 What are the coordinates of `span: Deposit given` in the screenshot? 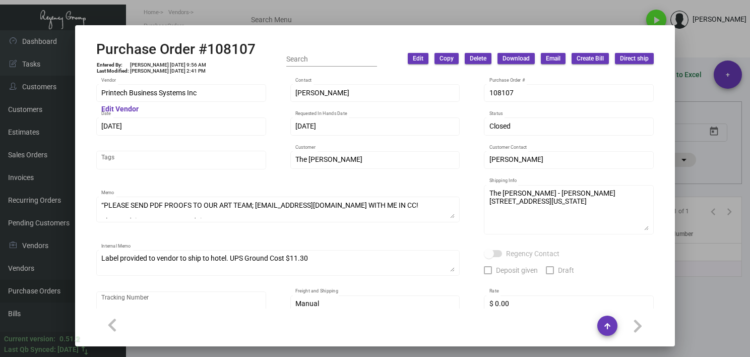 It's located at (516, 270).